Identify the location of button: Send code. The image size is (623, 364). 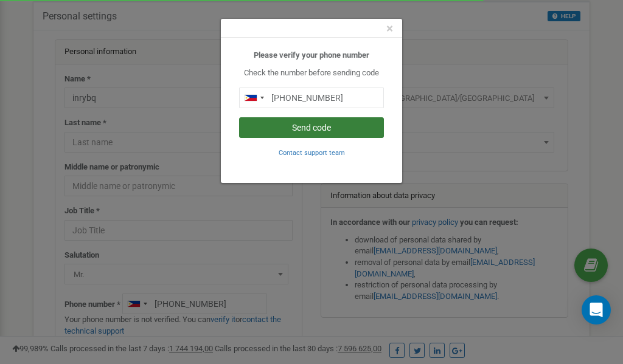
(312, 127).